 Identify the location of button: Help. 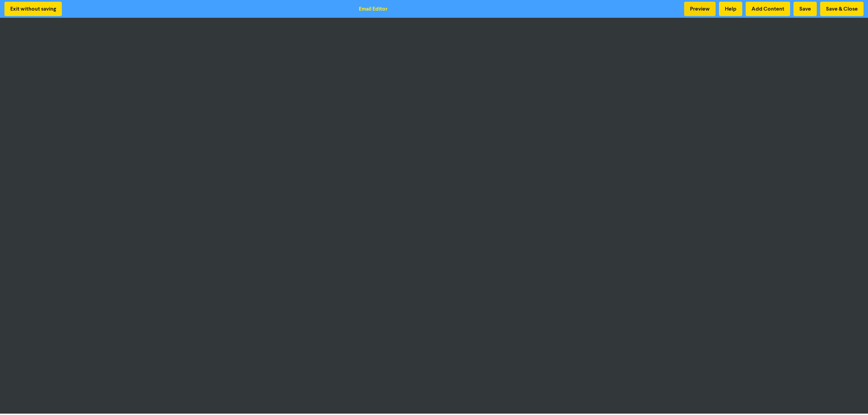
(731, 9).